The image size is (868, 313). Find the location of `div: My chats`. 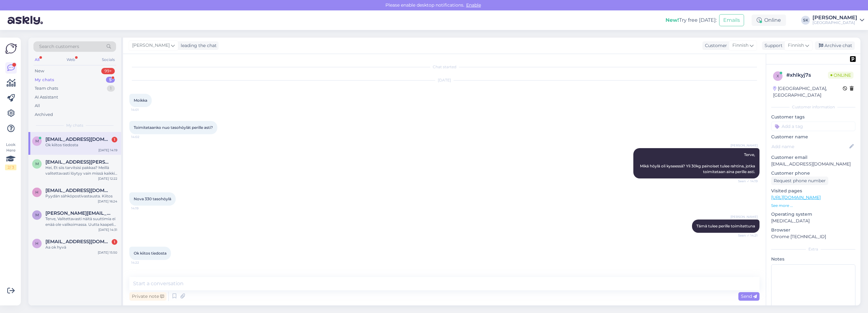

div: My chats is located at coordinates (45, 80).